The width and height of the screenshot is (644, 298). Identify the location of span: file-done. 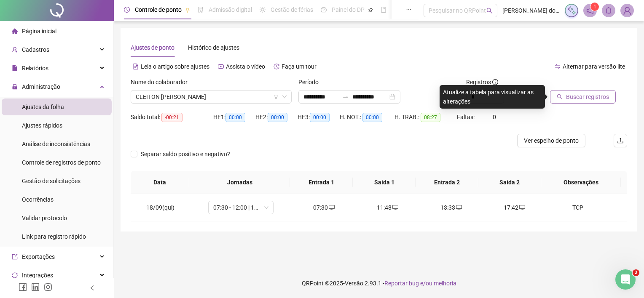
(200, 10).